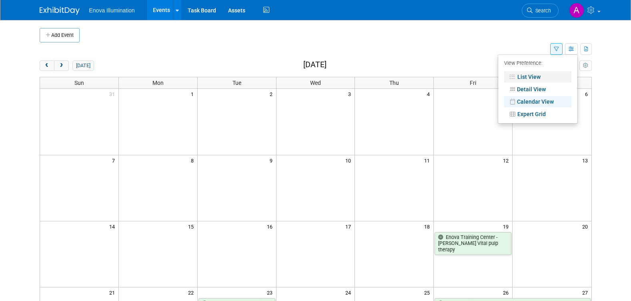  What do you see at coordinates (507, 226) in the screenshot?
I see `span: 19` at bounding box center [507, 226].